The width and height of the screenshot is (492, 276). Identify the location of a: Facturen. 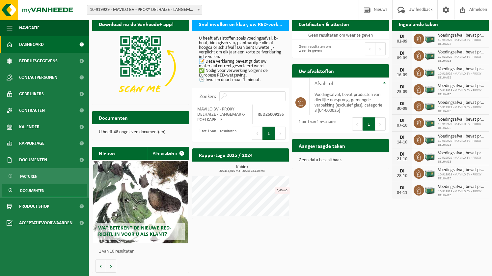
(44, 176).